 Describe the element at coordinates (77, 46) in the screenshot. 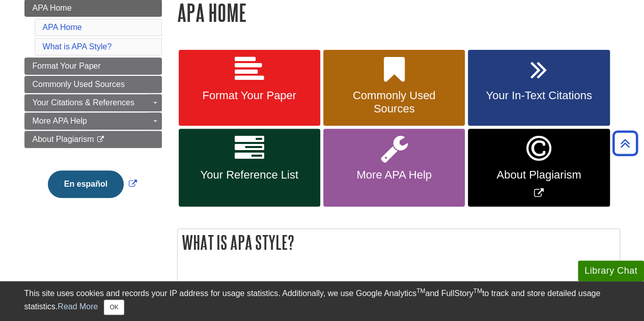

I see `a: What is APA Style?` at that location.